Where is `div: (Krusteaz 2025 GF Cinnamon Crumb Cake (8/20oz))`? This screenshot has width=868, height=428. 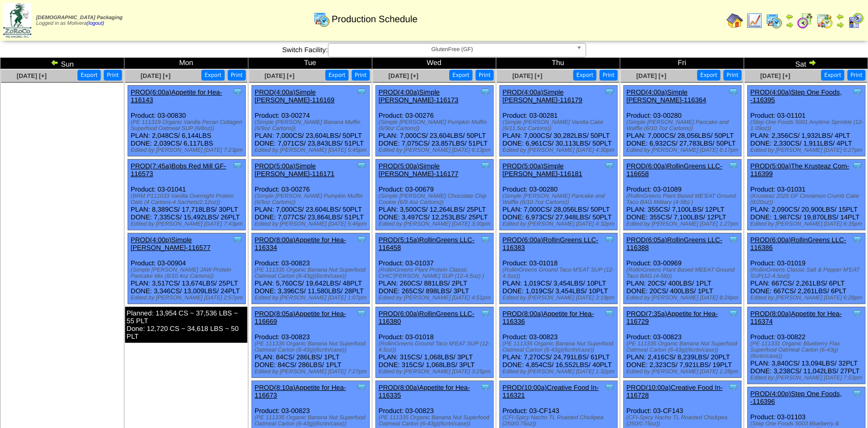
div: (Krusteaz 2025 GF Cinnamon Crumb Cake (8/20oz)) is located at coordinates (808, 199).